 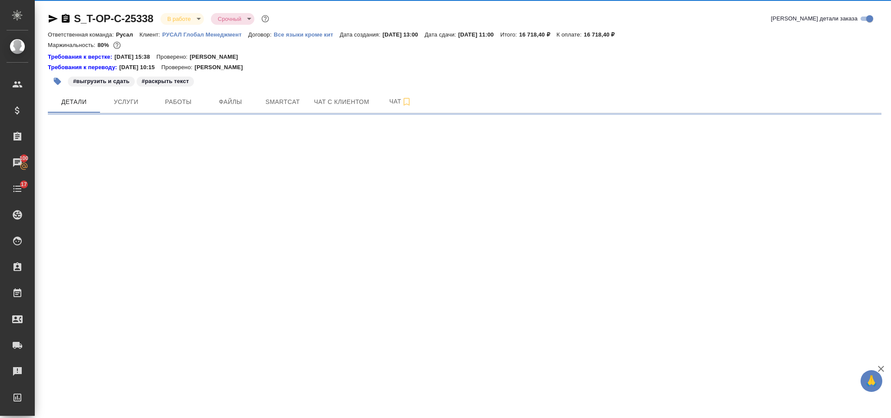 I want to click on a: Требования к верстке:, so click(x=81, y=57).